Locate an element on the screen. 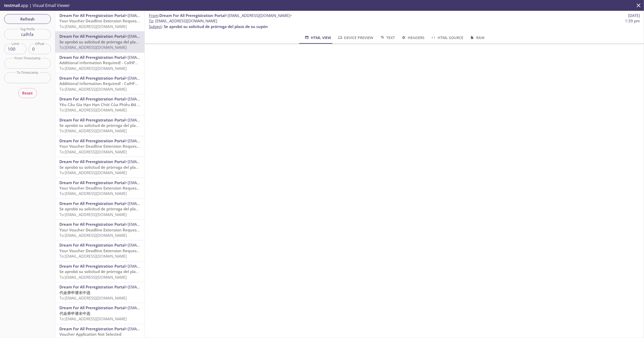 This screenshot has width=644, height=338. span: Raw is located at coordinates (477, 37).